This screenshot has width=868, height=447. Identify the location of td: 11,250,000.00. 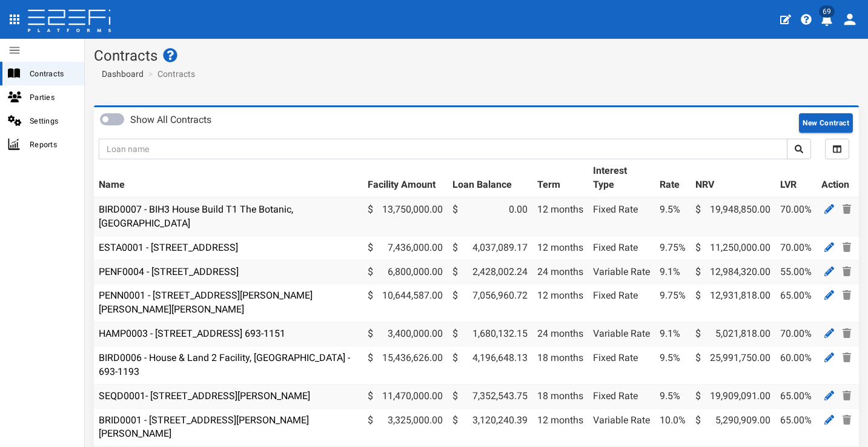
(734, 248).